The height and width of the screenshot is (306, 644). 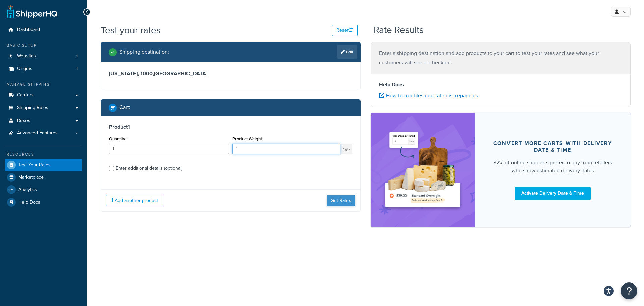 What do you see at coordinates (43, 68) in the screenshot?
I see `li: Origins` at bounding box center [43, 68].